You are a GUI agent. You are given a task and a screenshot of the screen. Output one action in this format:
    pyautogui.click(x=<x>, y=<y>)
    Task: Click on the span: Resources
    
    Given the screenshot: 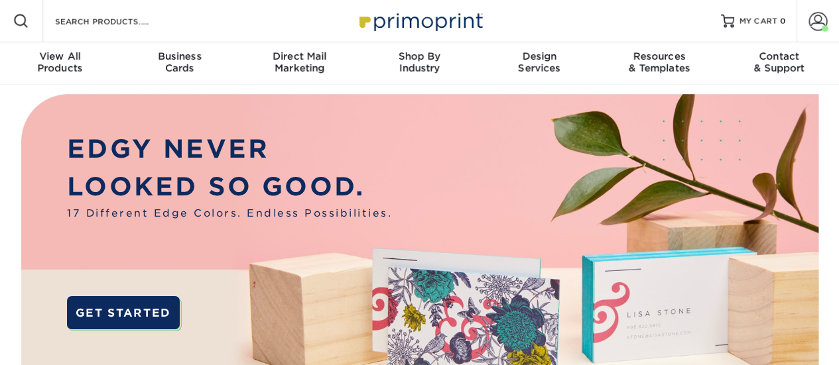 What is the action you would take?
    pyautogui.click(x=659, y=56)
    